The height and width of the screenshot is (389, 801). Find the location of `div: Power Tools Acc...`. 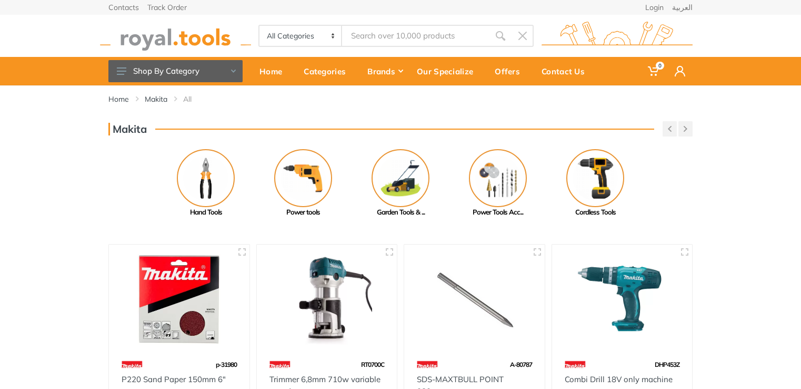

div: Power Tools Acc... is located at coordinates (498, 212).